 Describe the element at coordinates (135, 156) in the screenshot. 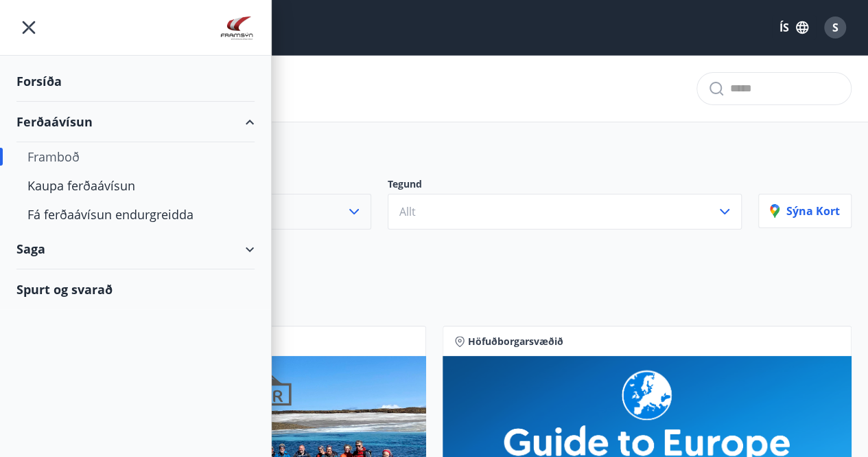

I see `div: Framboð` at that location.